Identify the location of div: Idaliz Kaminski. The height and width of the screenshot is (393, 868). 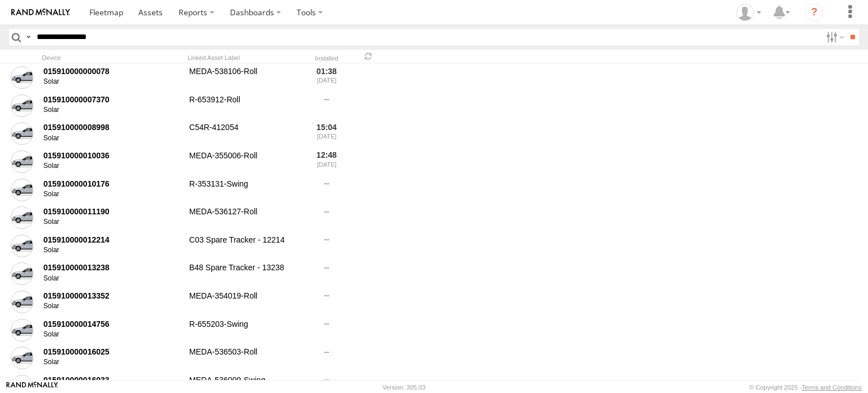
(748, 13).